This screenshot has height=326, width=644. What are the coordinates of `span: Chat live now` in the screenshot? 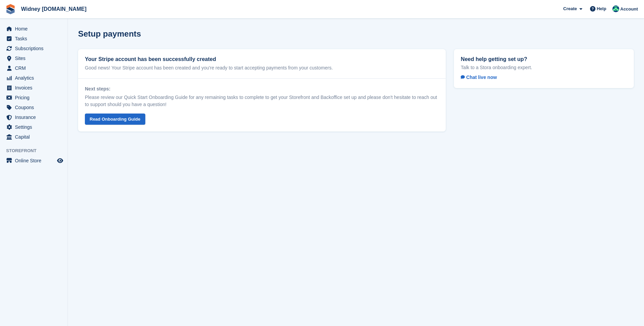 It's located at (479, 77).